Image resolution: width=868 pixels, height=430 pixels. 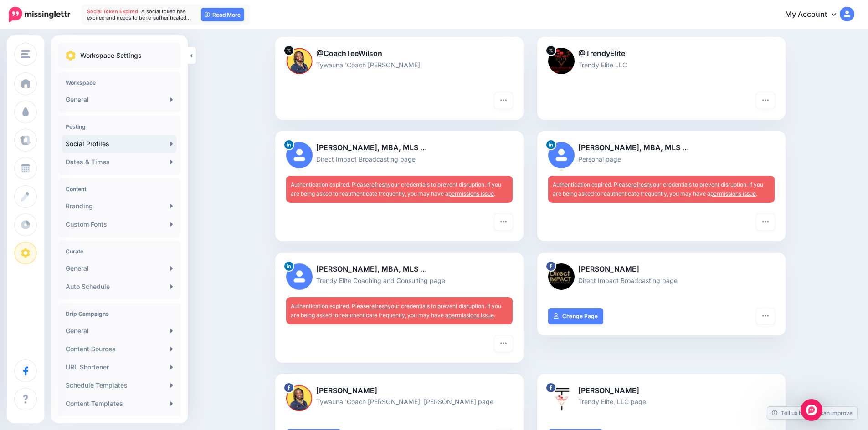 What do you see at coordinates (119, 287) in the screenshot?
I see `a: Auto Schedule` at bounding box center [119, 287].